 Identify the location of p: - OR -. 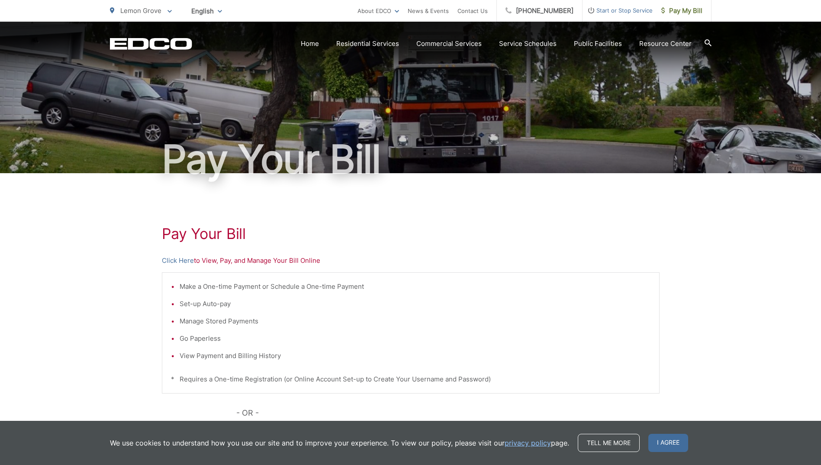
(448, 413).